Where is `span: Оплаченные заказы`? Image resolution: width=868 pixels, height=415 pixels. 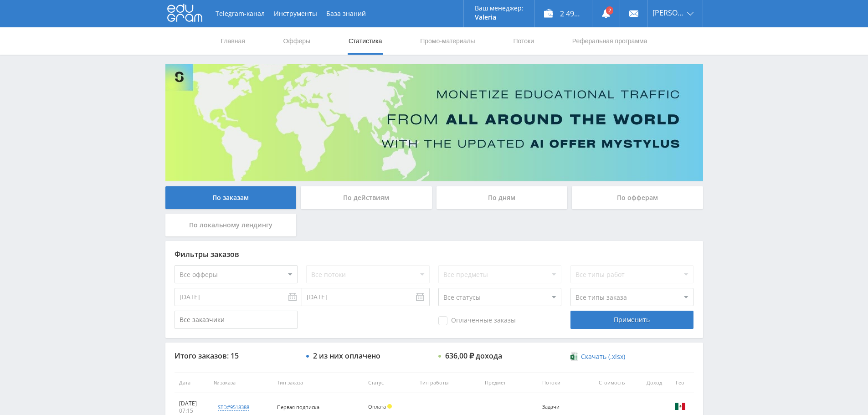 span: Оплаченные заказы is located at coordinates (477, 321).